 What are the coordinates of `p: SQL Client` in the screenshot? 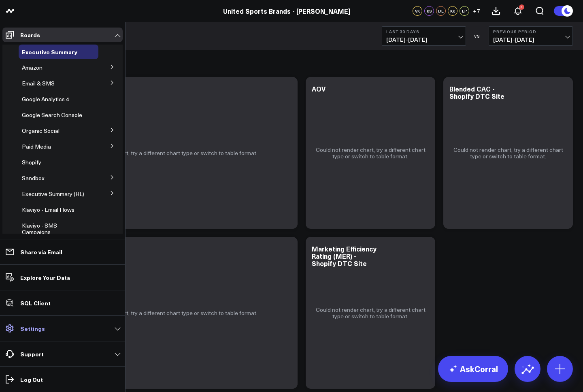 It's located at (36, 302).